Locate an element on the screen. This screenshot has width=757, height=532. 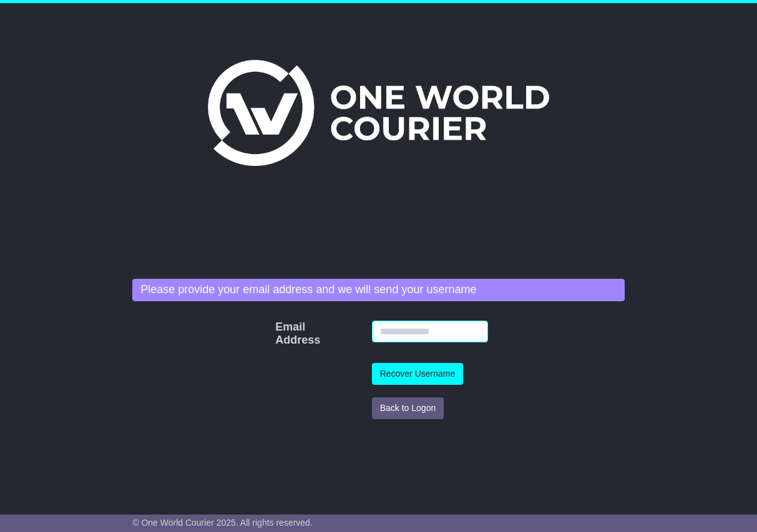
div: Please provide your email address and we will send your username is located at coordinates (378, 290).